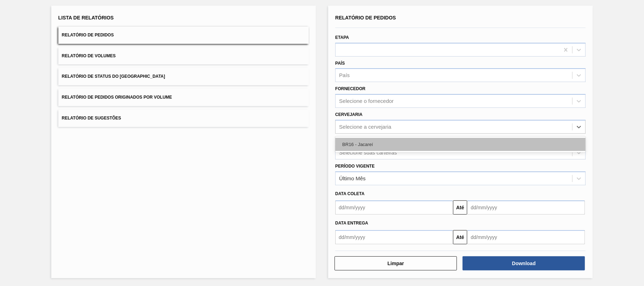  Describe the element at coordinates (350, 89) in the screenshot. I see `label: Fornecedor` at that location.